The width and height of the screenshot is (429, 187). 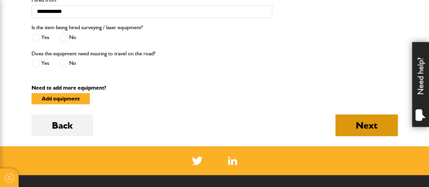 What do you see at coordinates (62, 125) in the screenshot?
I see `button: Back` at bounding box center [62, 125].